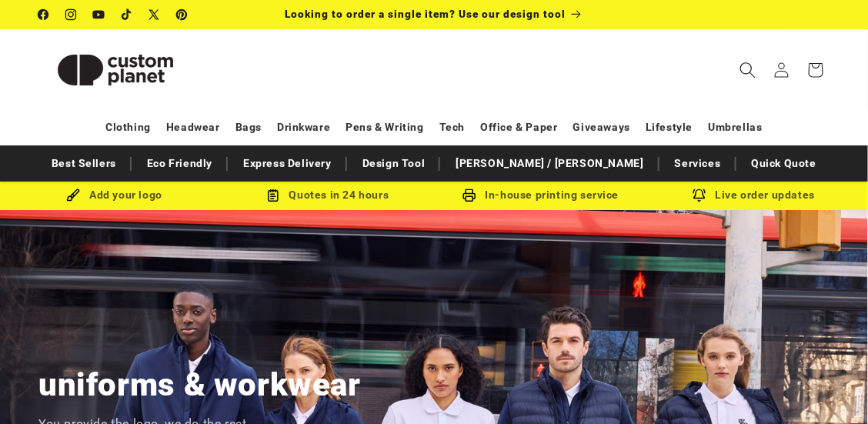 The width and height of the screenshot is (868, 424). I want to click on a: Services, so click(698, 163).